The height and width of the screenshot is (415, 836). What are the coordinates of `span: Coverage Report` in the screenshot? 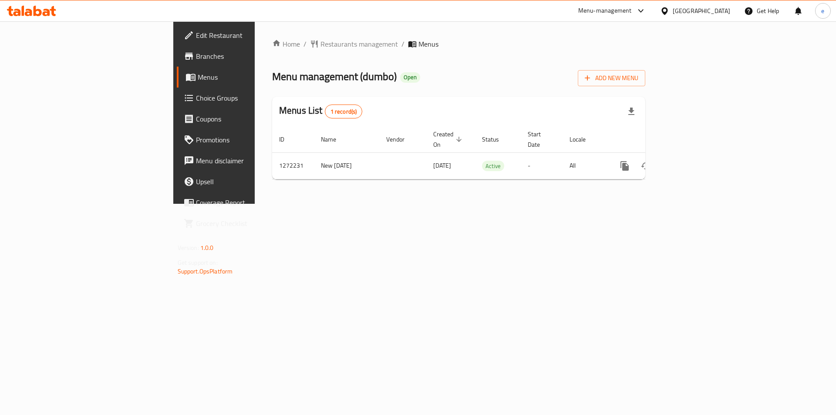 It's located at (251, 202).